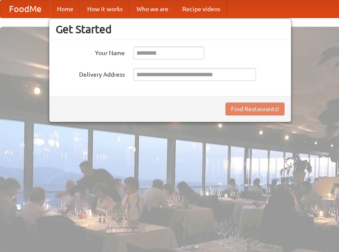  I want to click on a: How it works, so click(105, 9).